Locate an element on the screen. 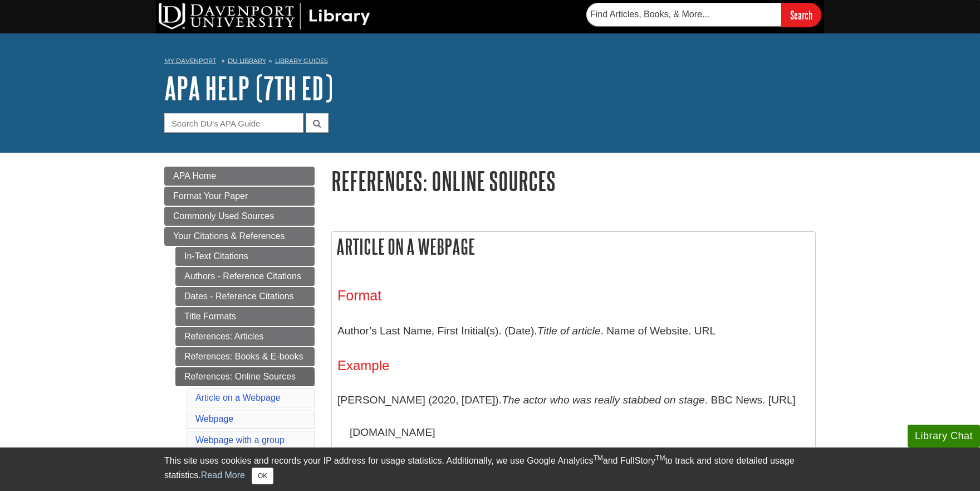  h3: Format is located at coordinates (574, 295).